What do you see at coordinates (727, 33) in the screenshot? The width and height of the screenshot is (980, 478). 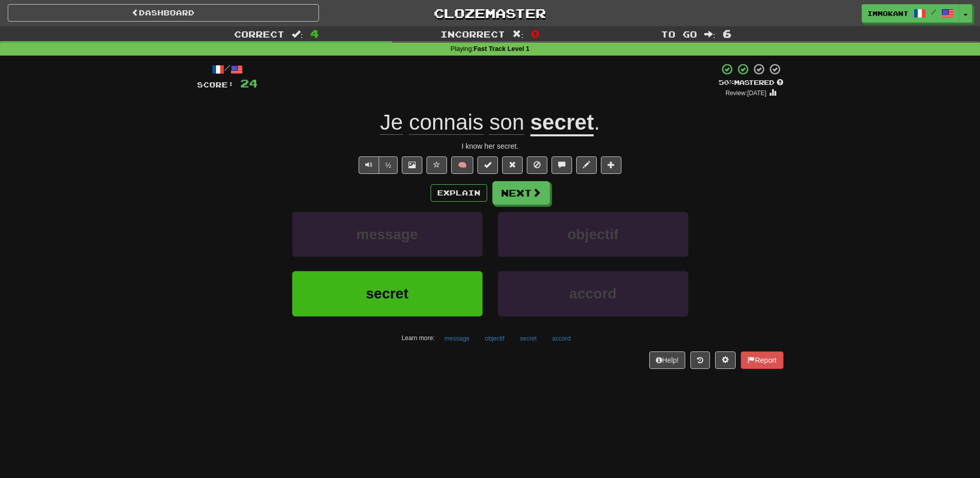 I see `span: 6` at bounding box center [727, 33].